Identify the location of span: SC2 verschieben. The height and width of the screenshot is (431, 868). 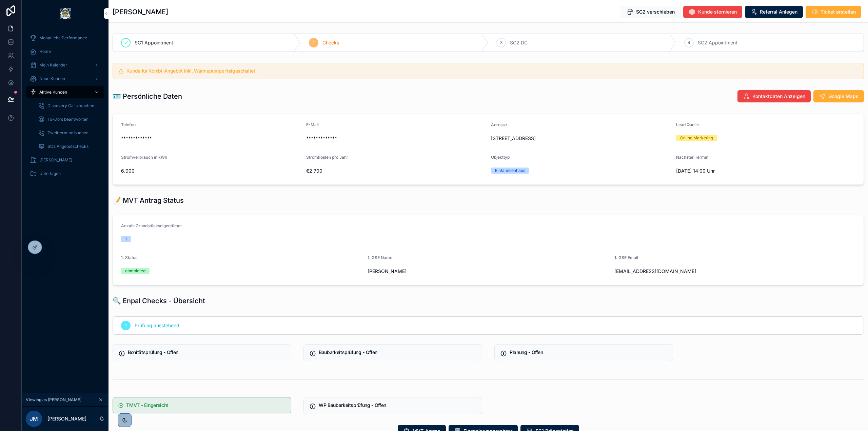
(655, 12).